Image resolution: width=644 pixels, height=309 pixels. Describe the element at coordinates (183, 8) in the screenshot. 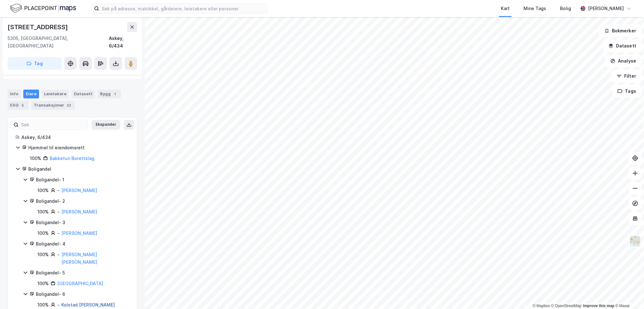

I see `input: Søk på adresse, matrikkel, gårdeiere, leietakere eller personer` at that location.